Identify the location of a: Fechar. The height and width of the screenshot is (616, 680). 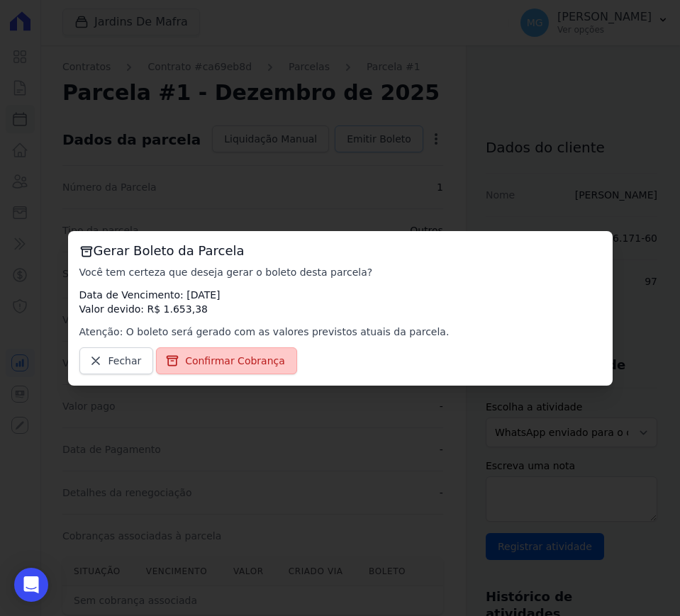
(117, 361).